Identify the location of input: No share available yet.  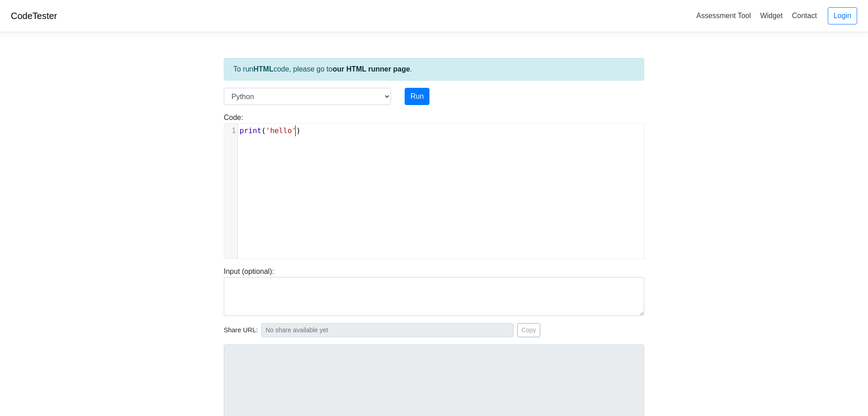
(388, 330).